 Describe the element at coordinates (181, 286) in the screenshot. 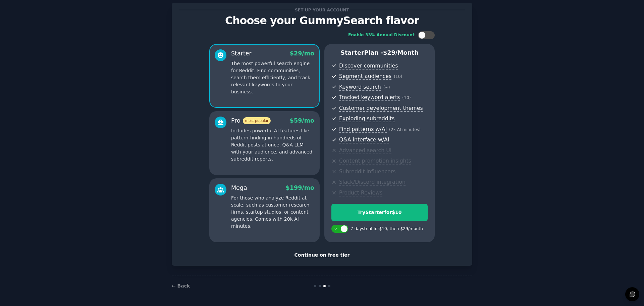

I see `a: ← Back` at that location.